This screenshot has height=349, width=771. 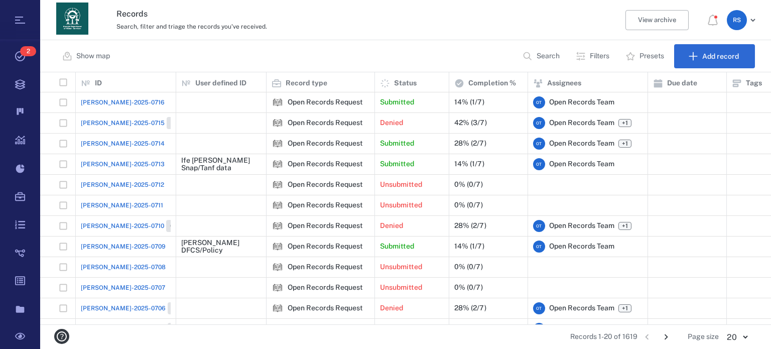 I want to click on p: Search, so click(x=548, y=56).